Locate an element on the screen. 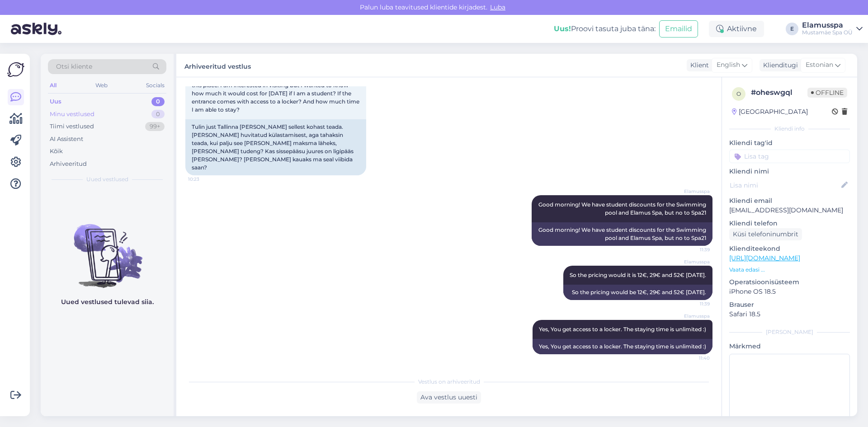 The image size is (868, 427). div: Minu vestlused is located at coordinates (72, 115).